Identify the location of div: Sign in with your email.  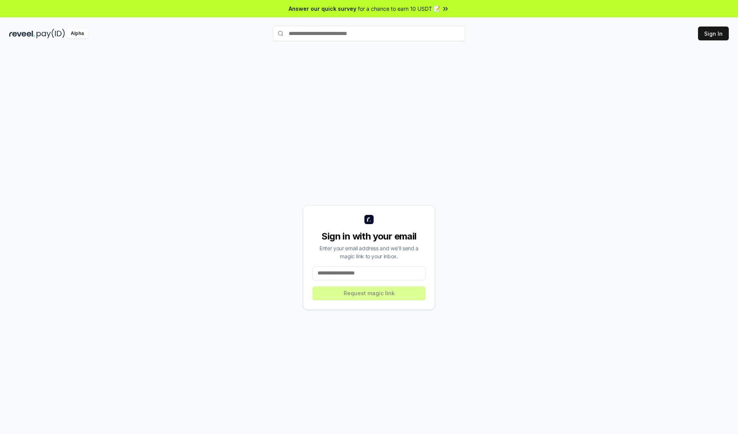
(369, 236).